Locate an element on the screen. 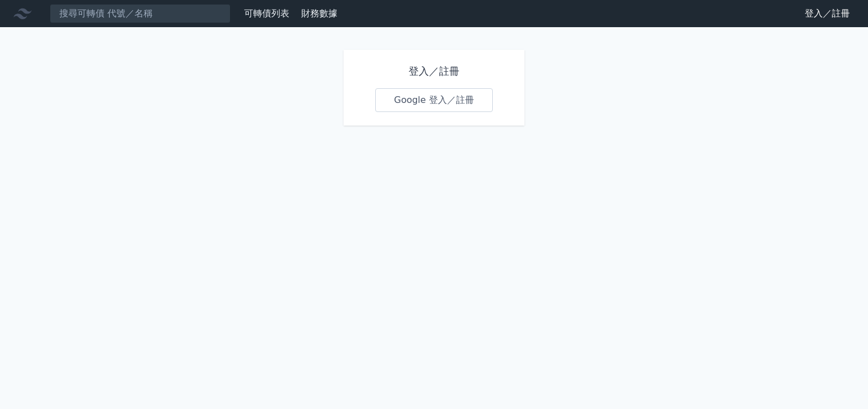 Image resolution: width=868 pixels, height=409 pixels. a: Google 登入／註冊 is located at coordinates (434, 100).